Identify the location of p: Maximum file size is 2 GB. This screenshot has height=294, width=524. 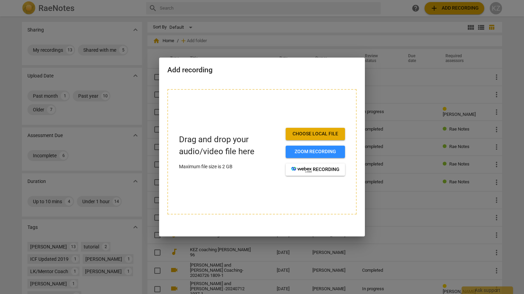
(229, 167).